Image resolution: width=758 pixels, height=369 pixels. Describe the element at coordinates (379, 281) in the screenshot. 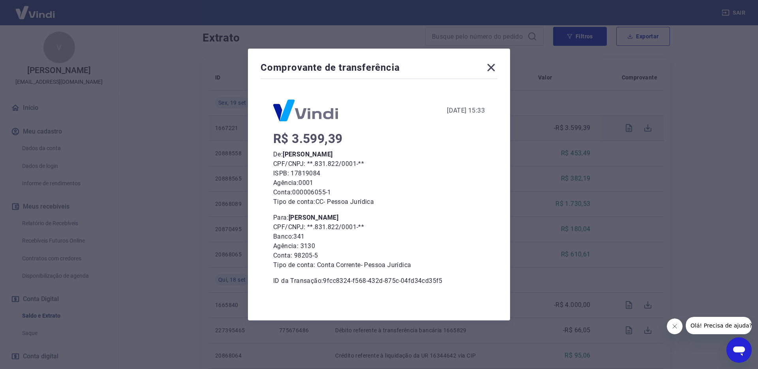

I see `p: ID da Transação: 9fcc8324-f568-432d-875c-04fd34cd35f5` at that location.